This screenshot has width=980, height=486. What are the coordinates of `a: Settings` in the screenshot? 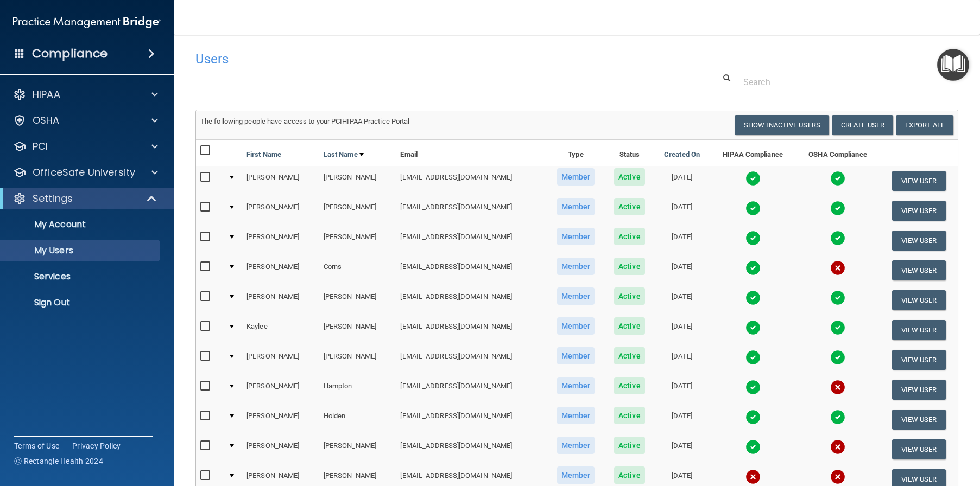 It's located at (85, 199).